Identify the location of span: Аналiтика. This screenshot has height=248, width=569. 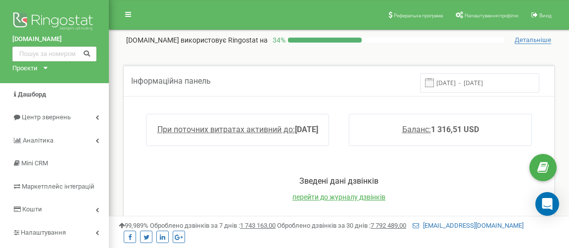
(38, 140).